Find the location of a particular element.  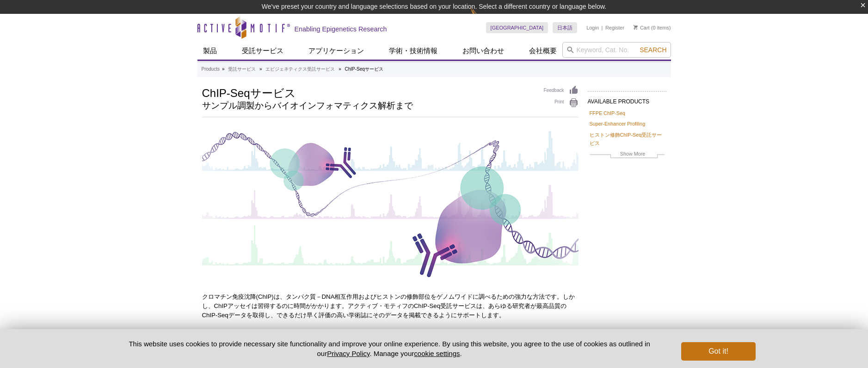

a: Cart is located at coordinates (641, 28).